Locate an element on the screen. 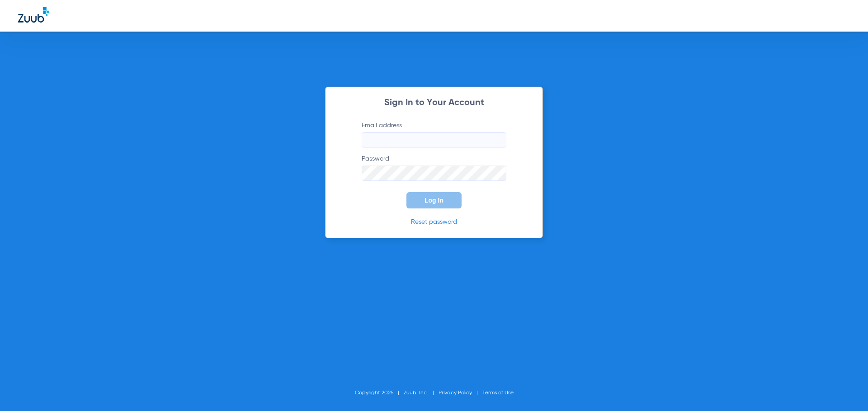  label: Email address is located at coordinates (434, 134).